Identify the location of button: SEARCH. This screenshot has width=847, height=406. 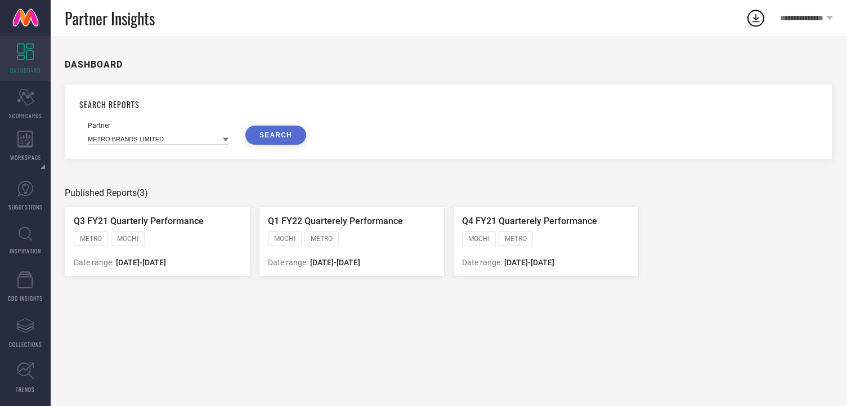
(276, 135).